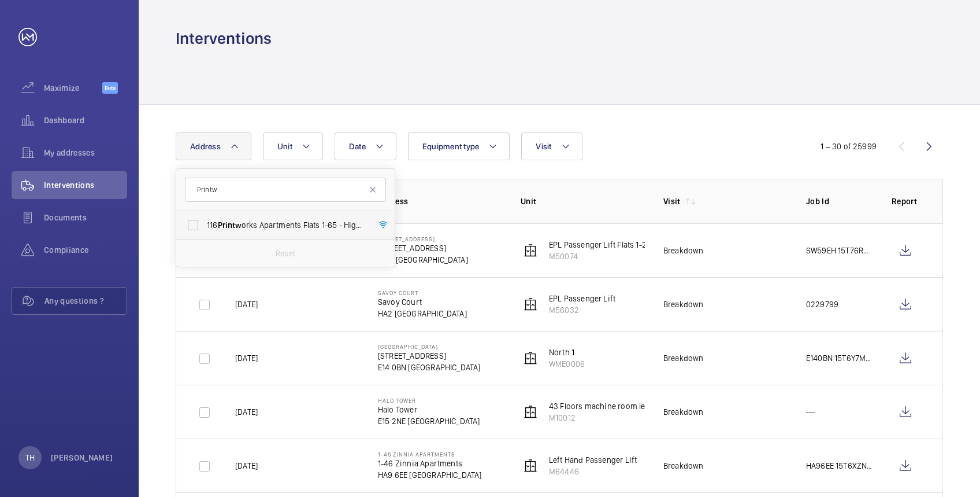 The height and width of the screenshot is (497, 980). What do you see at coordinates (224, 38) in the screenshot?
I see `h1: Interventions` at bounding box center [224, 38].